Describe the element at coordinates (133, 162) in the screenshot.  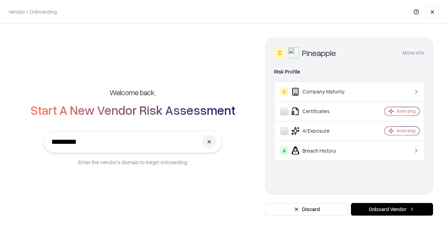
I see `p: Enter the vendor’s domain to begin onboarding` at that location.